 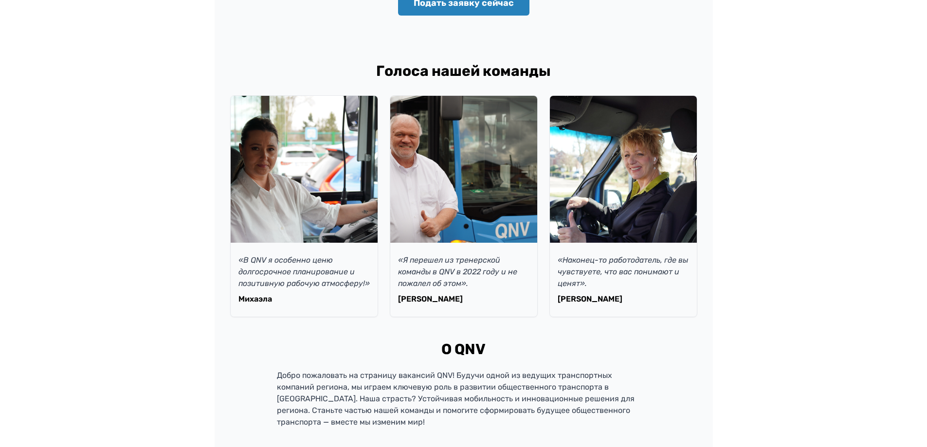 I want to click on font: Михаэла, so click(x=255, y=299).